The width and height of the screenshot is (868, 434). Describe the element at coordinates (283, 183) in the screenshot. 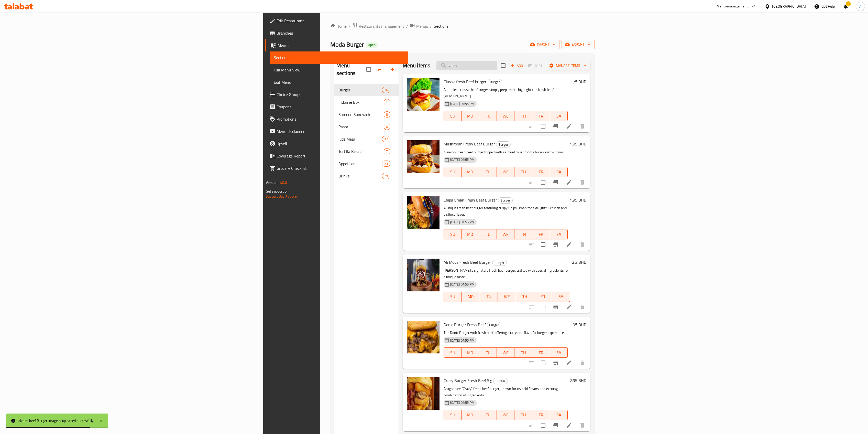

I see `span: 1.0.0` at that location.